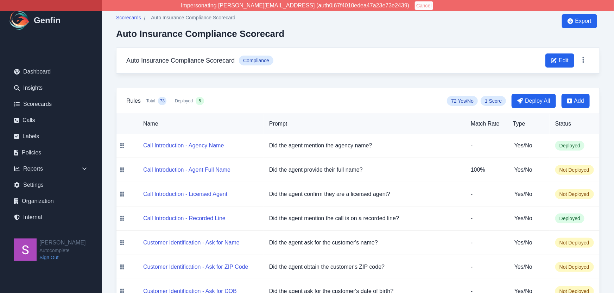  Describe the element at coordinates (25, 250) in the screenshot. I see `img: Shane Wey` at that location.